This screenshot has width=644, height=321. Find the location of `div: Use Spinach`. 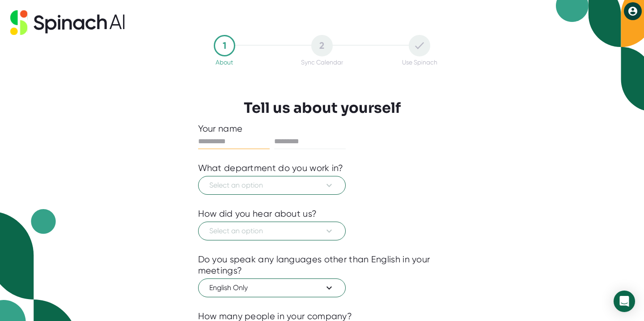

div: Use Spinach is located at coordinates (419, 62).